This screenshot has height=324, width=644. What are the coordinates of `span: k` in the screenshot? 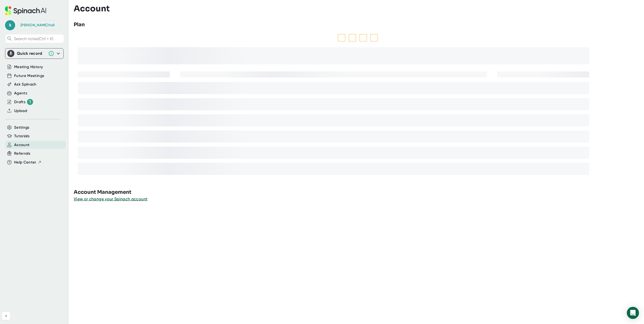 It's located at (10, 25).